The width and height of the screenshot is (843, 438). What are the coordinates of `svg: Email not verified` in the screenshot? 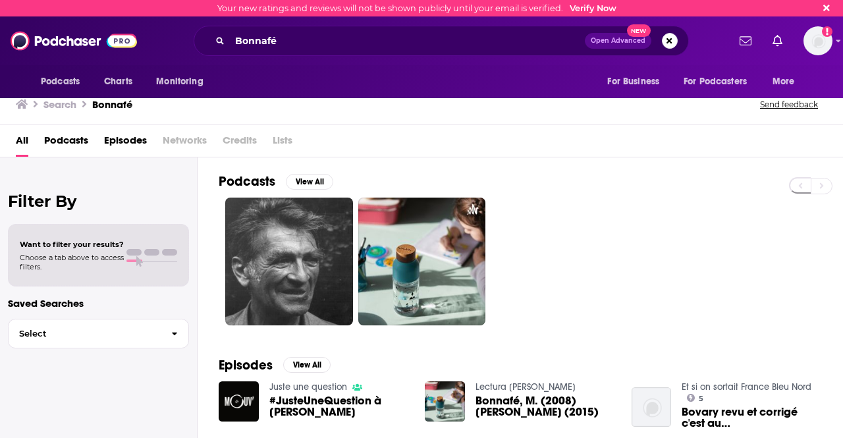 It's located at (827, 32).